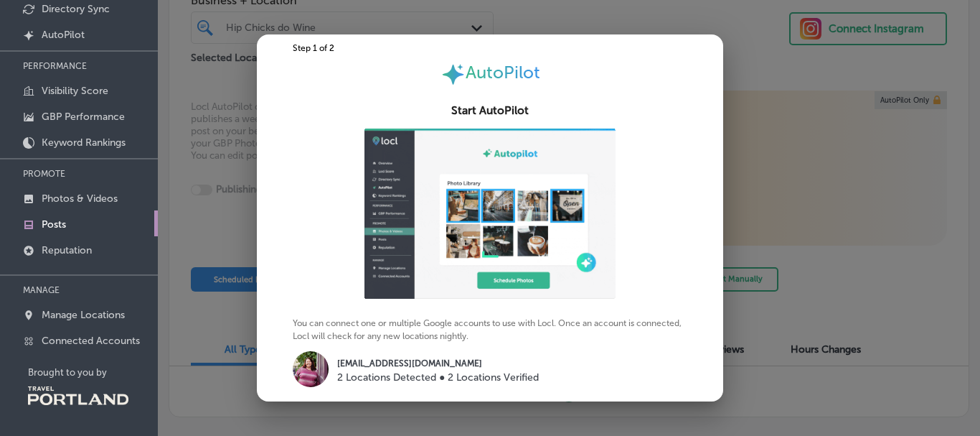 The height and width of the screenshot is (436, 980). What do you see at coordinates (438, 378) in the screenshot?
I see `p: 2 Locations Detected ● 2 Locations Verified` at bounding box center [438, 378].